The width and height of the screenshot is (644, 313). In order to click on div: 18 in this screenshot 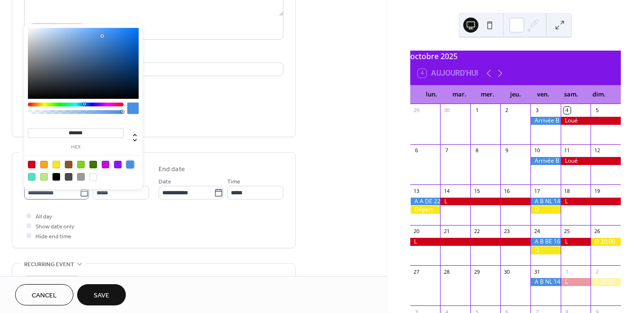, I will do `click(567, 191)`.